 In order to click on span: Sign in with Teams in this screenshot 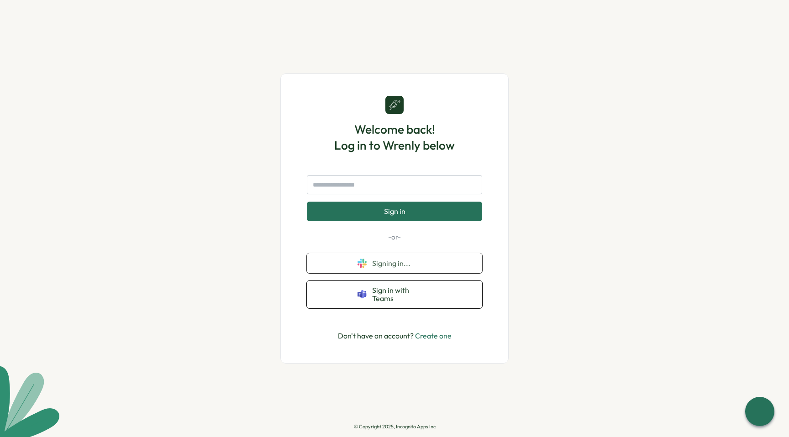, I will do `click(402, 294)`.